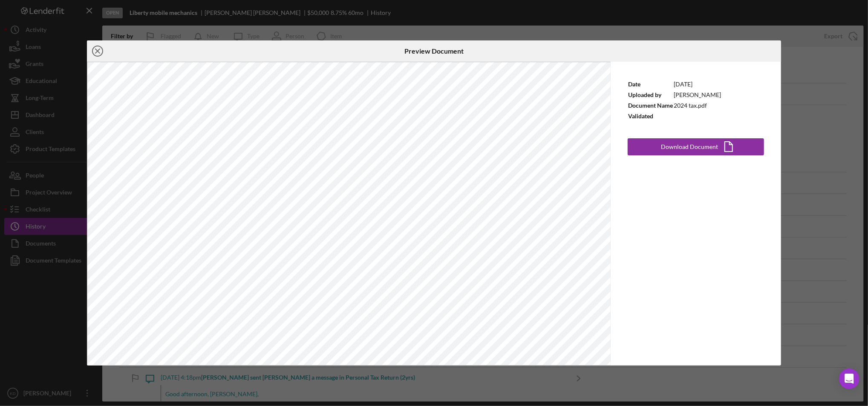  What do you see at coordinates (645, 94) in the screenshot?
I see `b: Uploaded by` at bounding box center [645, 94].